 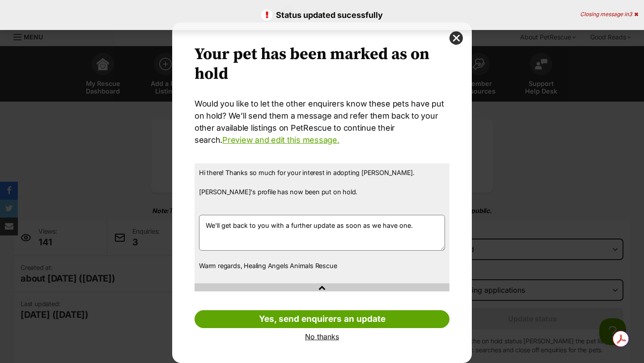 What do you see at coordinates (630, 14) in the screenshot?
I see `span: 3` at bounding box center [630, 14].